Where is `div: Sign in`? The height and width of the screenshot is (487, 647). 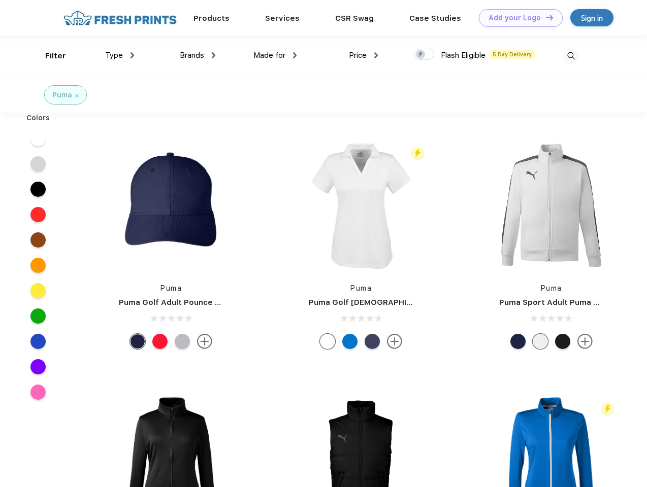 div: Sign in is located at coordinates (591, 18).